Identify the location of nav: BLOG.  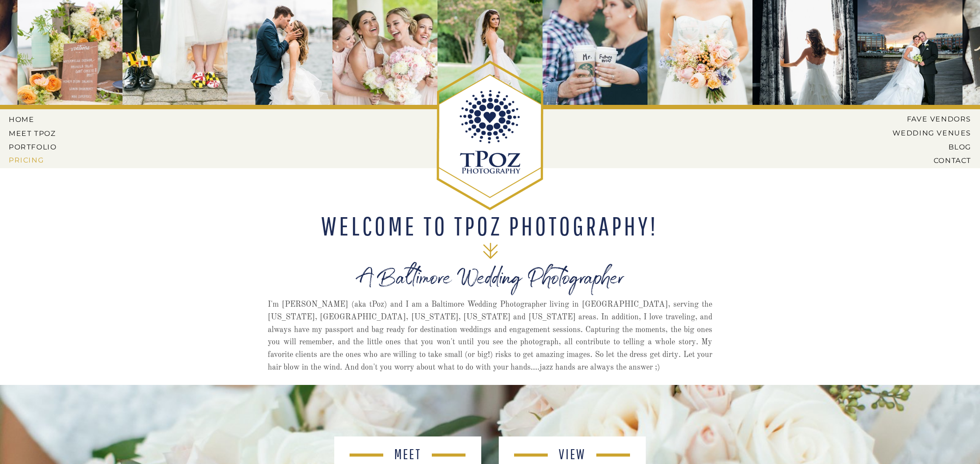
(928, 147).